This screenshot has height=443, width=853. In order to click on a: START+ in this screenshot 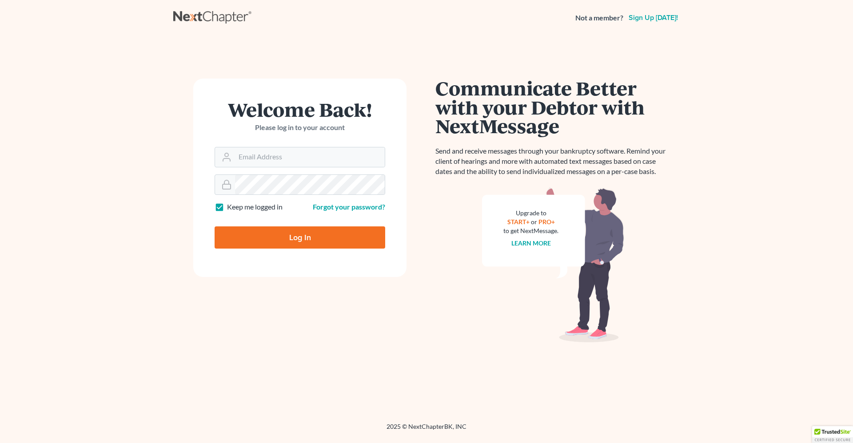, I will do `click(518, 222)`.